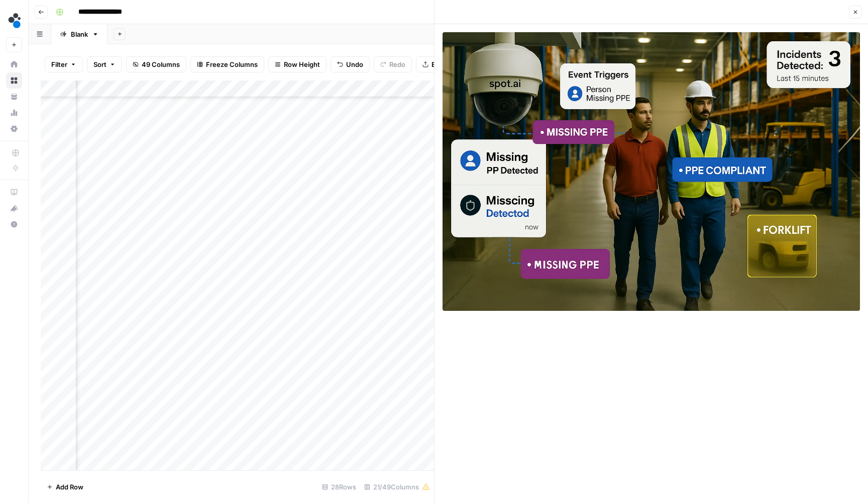 This screenshot has height=503, width=868. What do you see at coordinates (231, 65) in the screenshot?
I see `span: Freeze Columns` at bounding box center [231, 65].